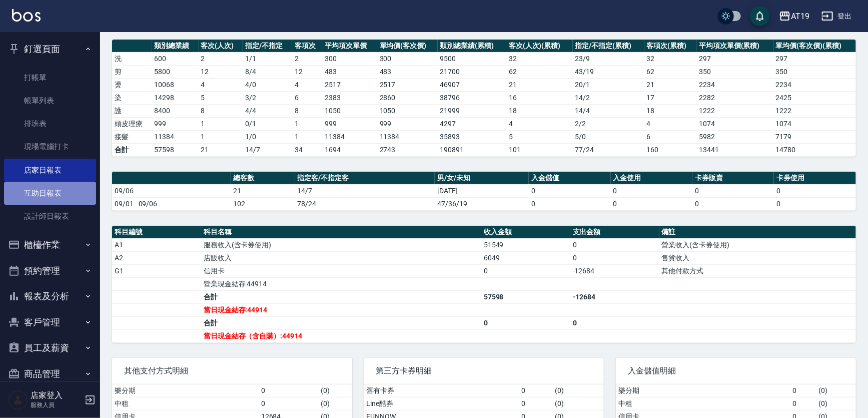  What do you see at coordinates (131, 84) in the screenshot?
I see `td: 燙` at bounding box center [131, 84].